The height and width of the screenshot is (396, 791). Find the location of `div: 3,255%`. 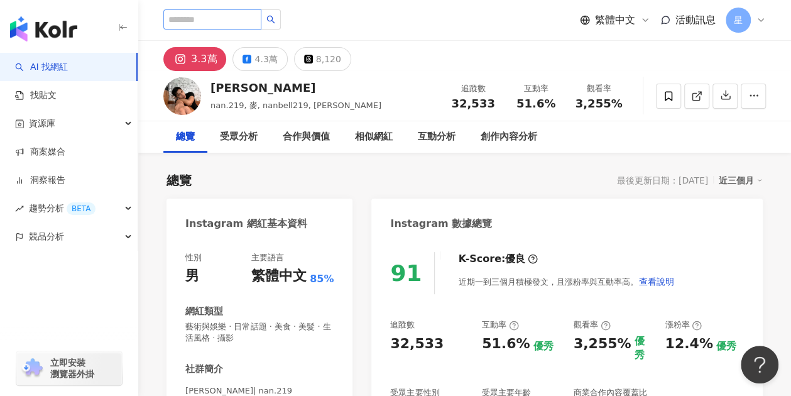

div: 3,255% is located at coordinates (602, 348).